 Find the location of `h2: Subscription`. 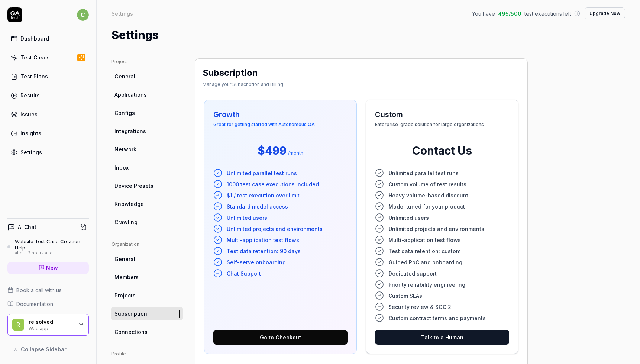

h2: Subscription is located at coordinates (230, 73).